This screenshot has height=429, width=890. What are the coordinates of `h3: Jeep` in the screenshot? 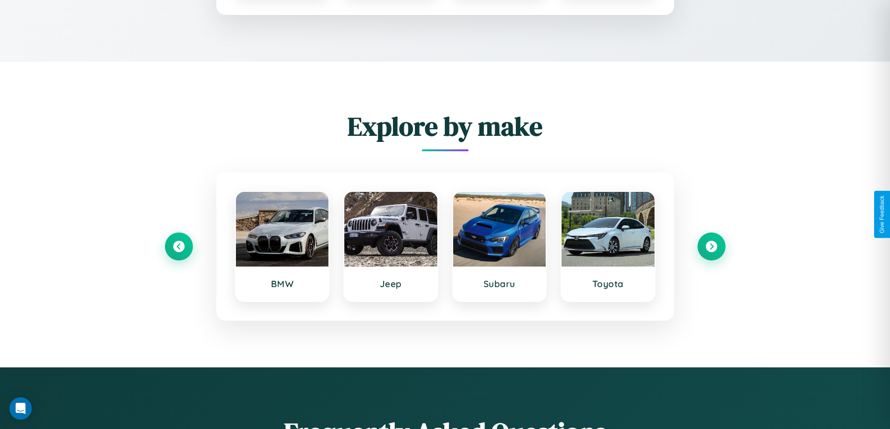 It's located at (390, 284).